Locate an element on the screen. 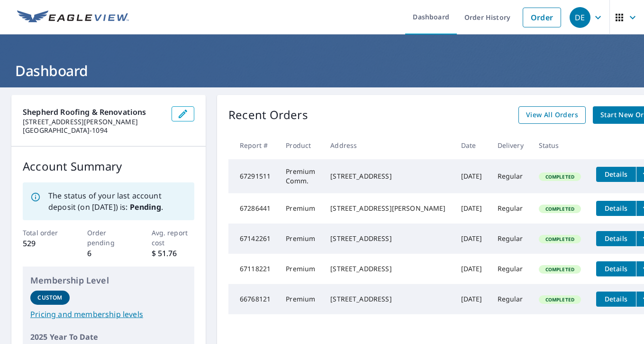  th: Product is located at coordinates (300, 145).